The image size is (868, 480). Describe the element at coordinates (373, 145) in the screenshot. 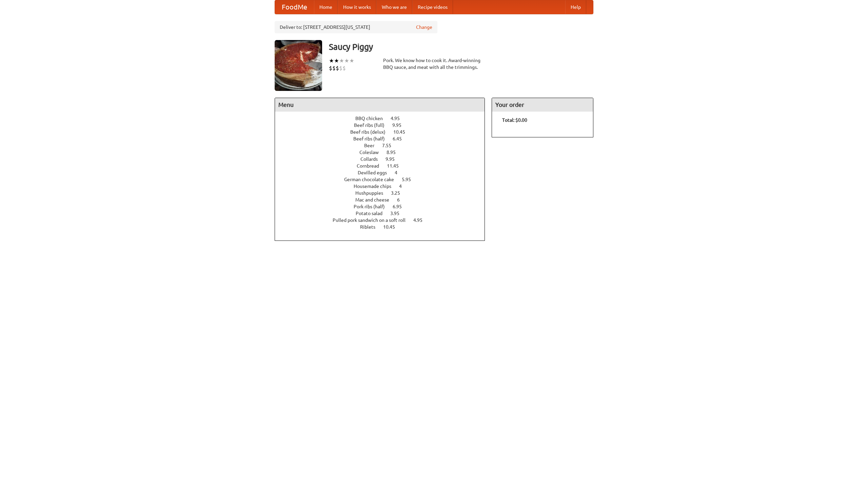

I see `span: Beer` at that location.